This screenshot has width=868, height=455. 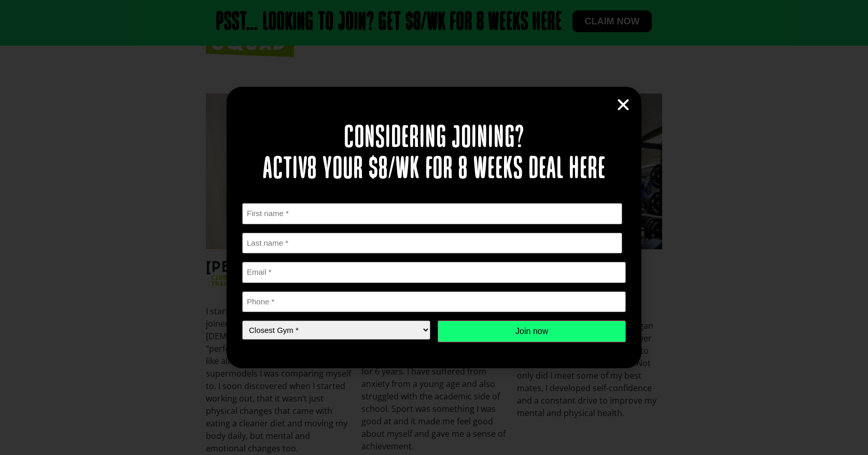 I want to click on input: Phone *, so click(x=434, y=301).